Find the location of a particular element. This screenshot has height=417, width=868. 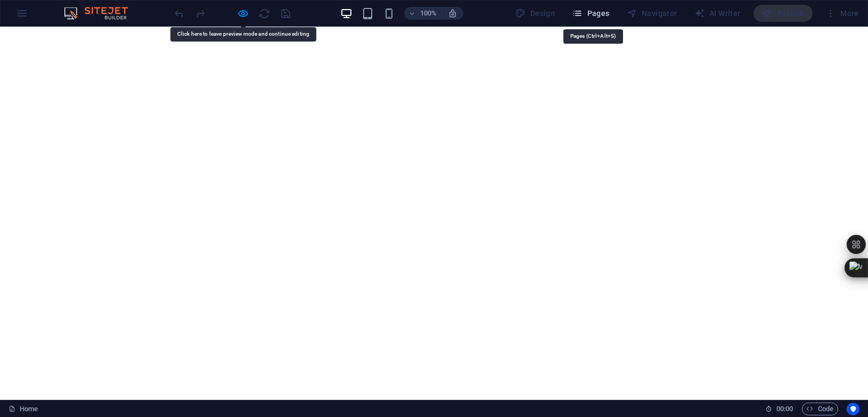

span: Pages is located at coordinates (590, 13).